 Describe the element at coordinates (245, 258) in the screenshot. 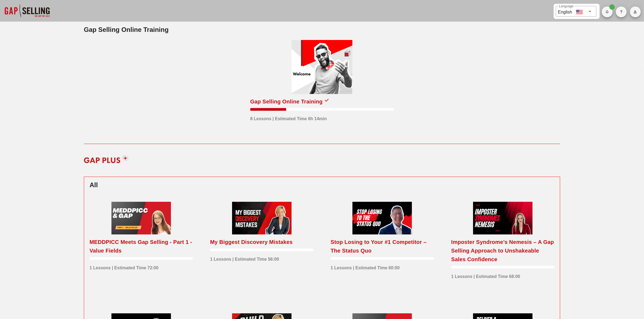

I see `div: 1 Lessons | Estimated Time 56:00` at that location.